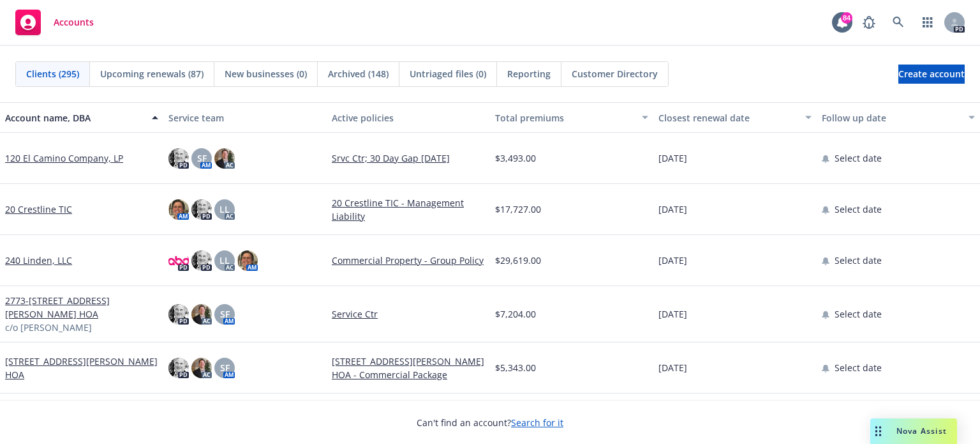 The height and width of the screenshot is (444, 980). Describe the element at coordinates (928, 22) in the screenshot. I see `a: Switch app` at that location.